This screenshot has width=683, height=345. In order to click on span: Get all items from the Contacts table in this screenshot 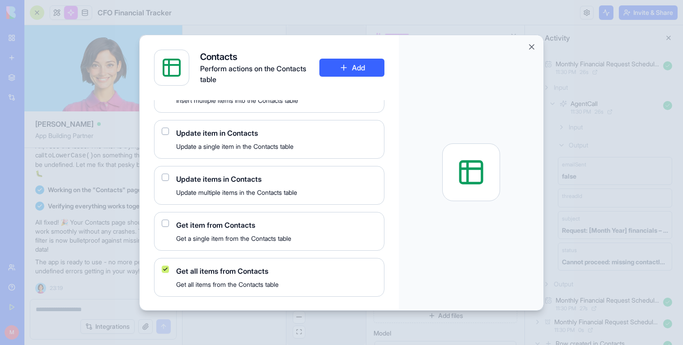, I will do `click(276, 285)`.